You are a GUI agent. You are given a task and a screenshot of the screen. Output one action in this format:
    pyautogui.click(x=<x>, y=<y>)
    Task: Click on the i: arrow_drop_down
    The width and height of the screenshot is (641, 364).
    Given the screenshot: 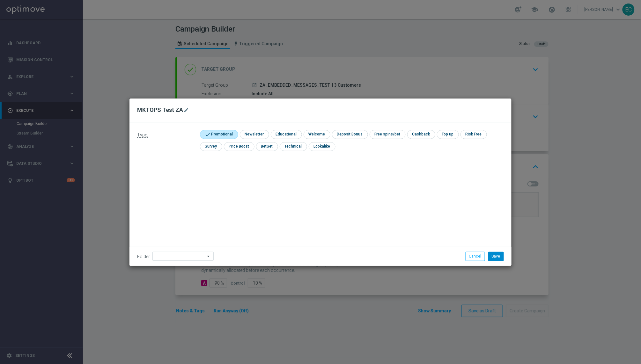 What is the action you would take?
    pyautogui.click(x=209, y=256)
    